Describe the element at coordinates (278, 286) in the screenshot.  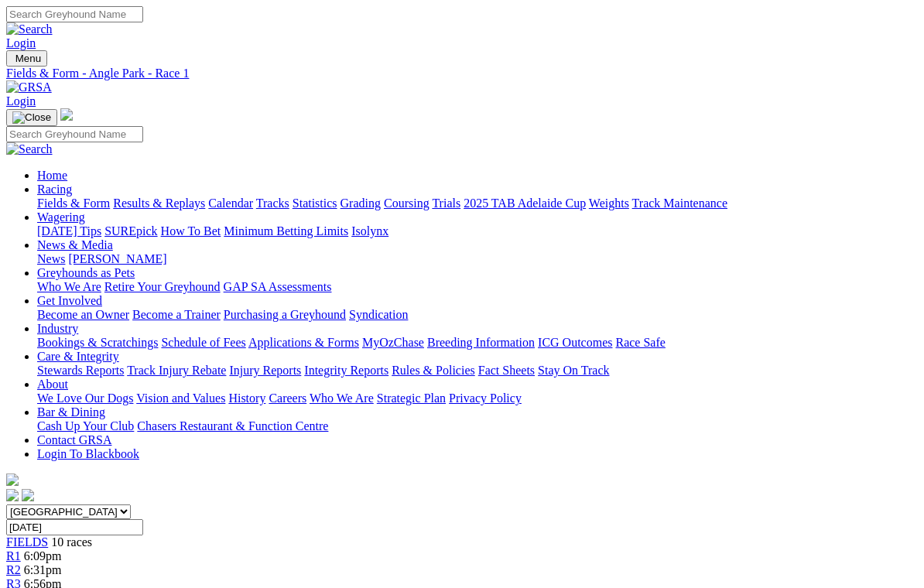
I see `a: GAP SA Assessments` at that location.